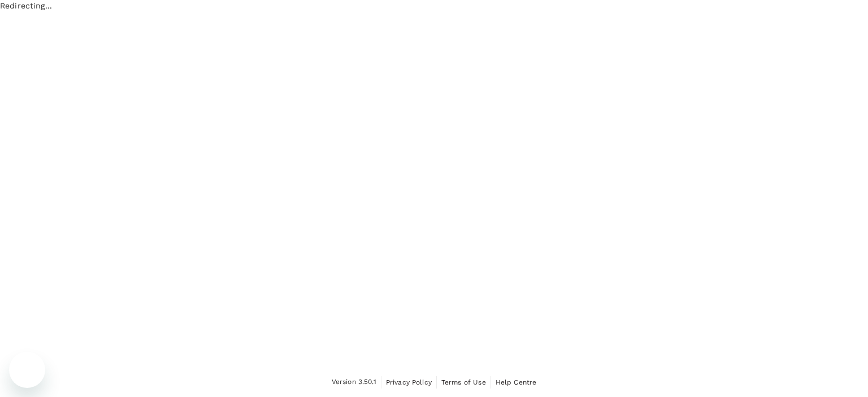 Image resolution: width=868 pixels, height=397 pixels. I want to click on span: Terms of Use, so click(463, 382).